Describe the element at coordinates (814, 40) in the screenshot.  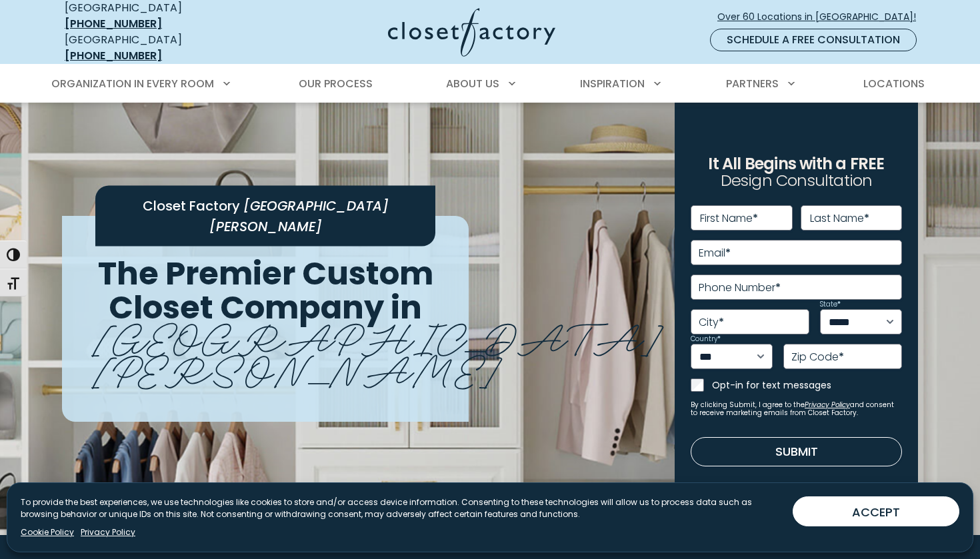
I see `a: Schedule a Free Consultation` at that location.